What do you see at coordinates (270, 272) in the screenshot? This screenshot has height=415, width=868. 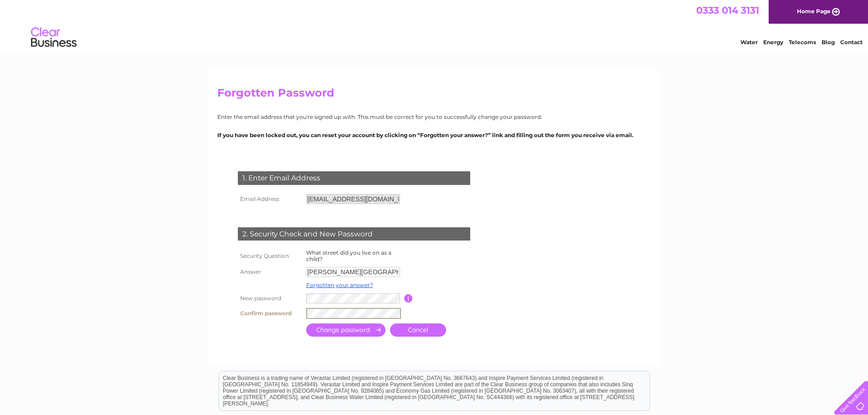 I see `th: Answer` at bounding box center [270, 272].